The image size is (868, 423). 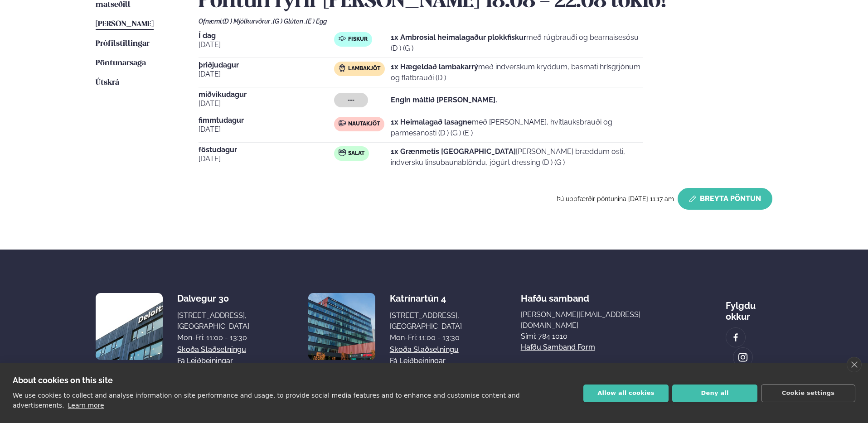 What do you see at coordinates (517, 43) in the screenshot?
I see `p: með rúgbrauði og bearnaisesósu (D ) (G )` at bounding box center [517, 43].